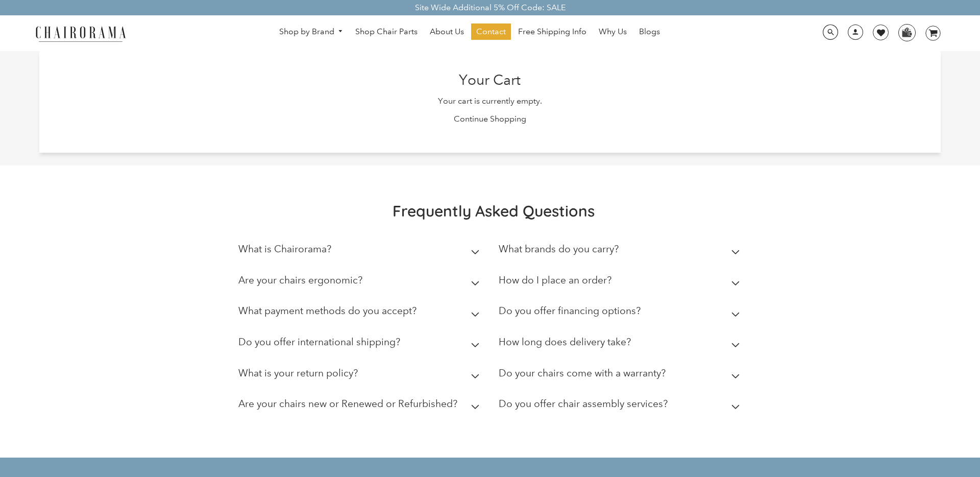 The image size is (980, 477). I want to click on img: chairorama, so click(81, 33).